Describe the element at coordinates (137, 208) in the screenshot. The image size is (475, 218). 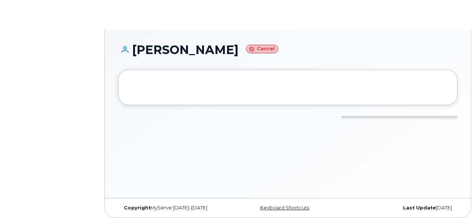
I see `strong: Copyright` at that location.